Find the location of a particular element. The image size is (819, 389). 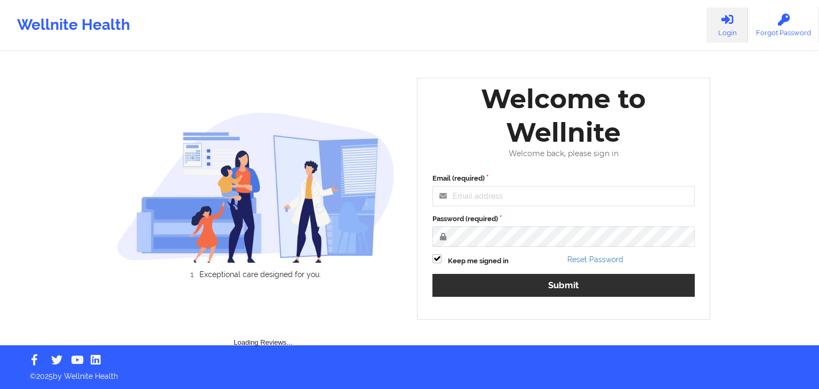

a: Login is located at coordinates (727, 25).